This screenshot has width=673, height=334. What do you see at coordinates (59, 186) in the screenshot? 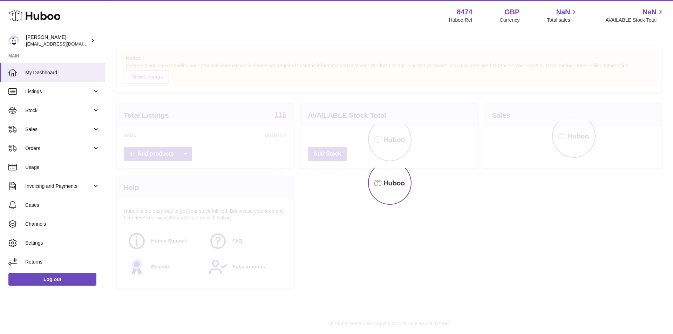
I see `span: Invoicing and Payments` at bounding box center [59, 186].